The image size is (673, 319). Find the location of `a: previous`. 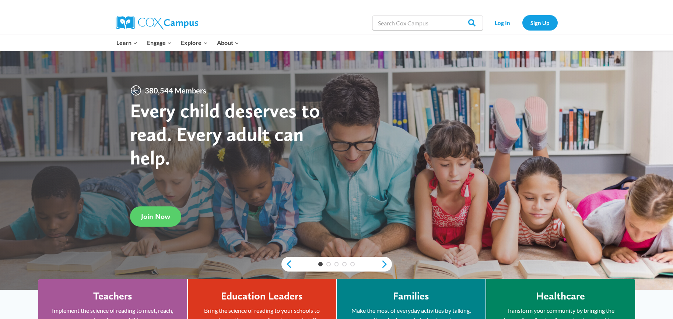

a: previous is located at coordinates (287, 264).